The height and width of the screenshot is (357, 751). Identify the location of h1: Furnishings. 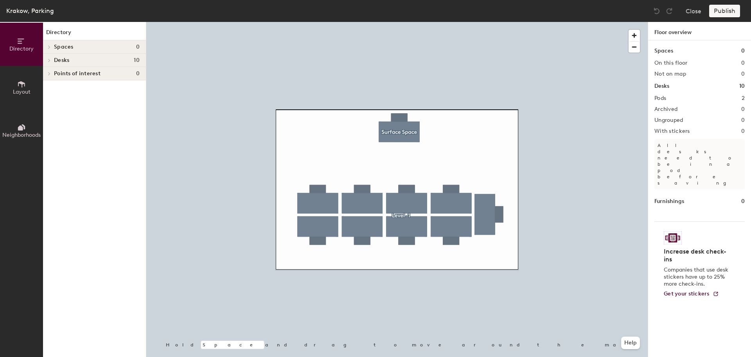
(670, 201).